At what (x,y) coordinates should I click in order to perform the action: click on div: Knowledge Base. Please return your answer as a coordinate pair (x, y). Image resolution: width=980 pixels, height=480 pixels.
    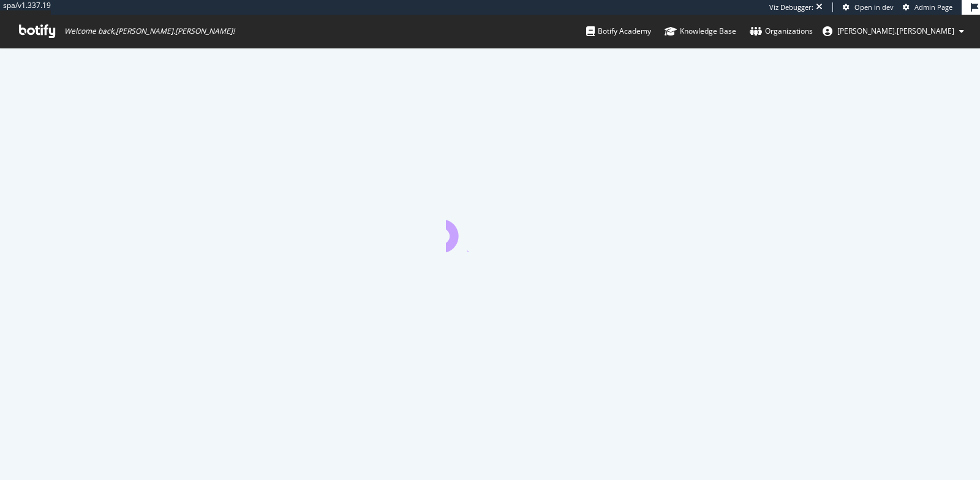
    Looking at the image, I should click on (700, 31).